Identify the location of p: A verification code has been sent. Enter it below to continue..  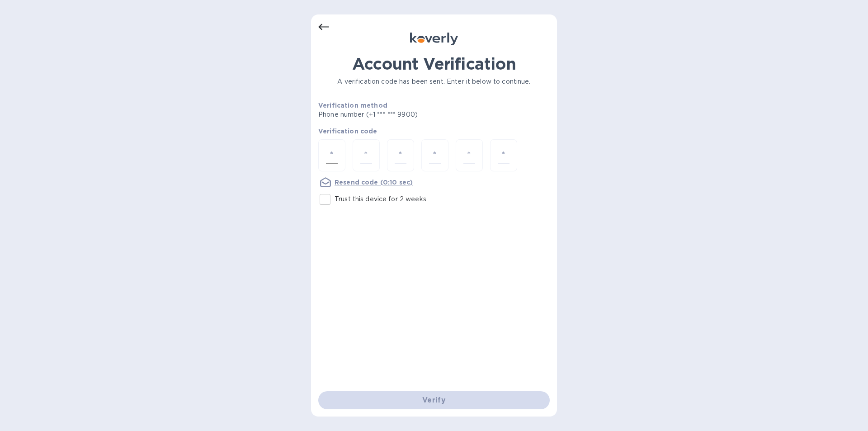
(434, 81).